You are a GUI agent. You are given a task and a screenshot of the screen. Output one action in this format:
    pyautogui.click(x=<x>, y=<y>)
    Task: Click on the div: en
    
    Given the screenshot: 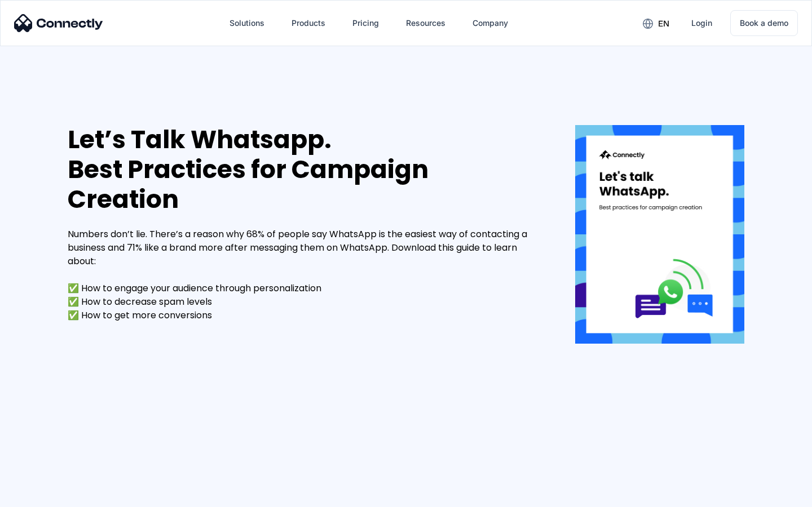 What is the action you would take?
    pyautogui.click(x=664, y=24)
    